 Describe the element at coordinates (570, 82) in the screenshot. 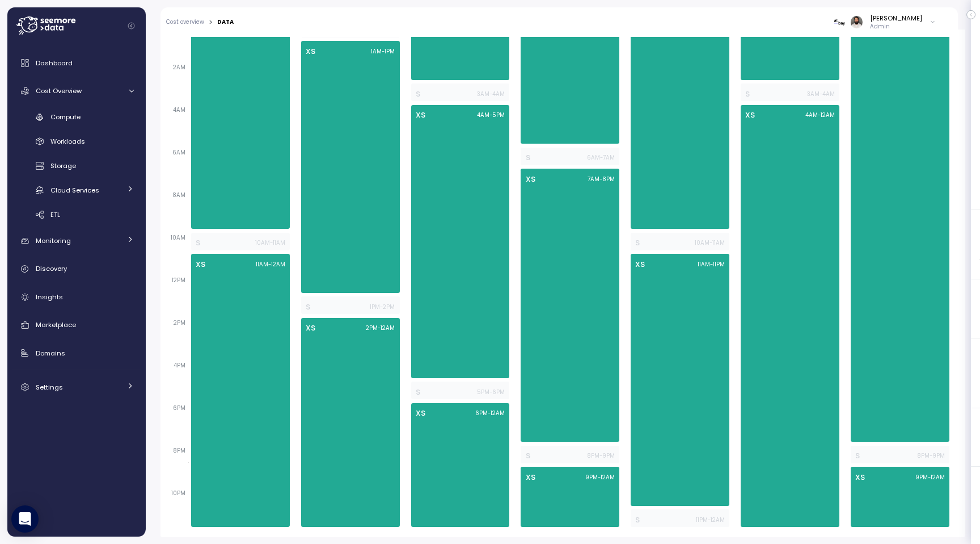

I see `div: XS12AM-6AM` at that location.